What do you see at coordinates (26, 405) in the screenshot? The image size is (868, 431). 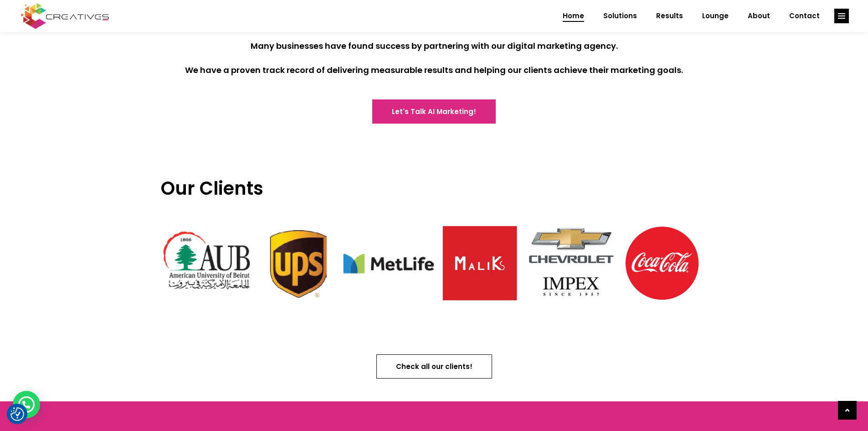 I see `div: WhatsApp contact` at bounding box center [26, 405].